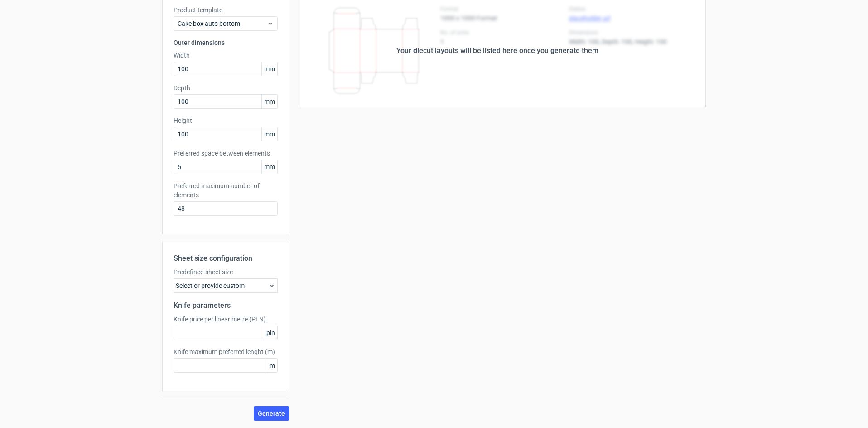  What do you see at coordinates (271, 413) in the screenshot?
I see `span: Generate` at bounding box center [271, 413].